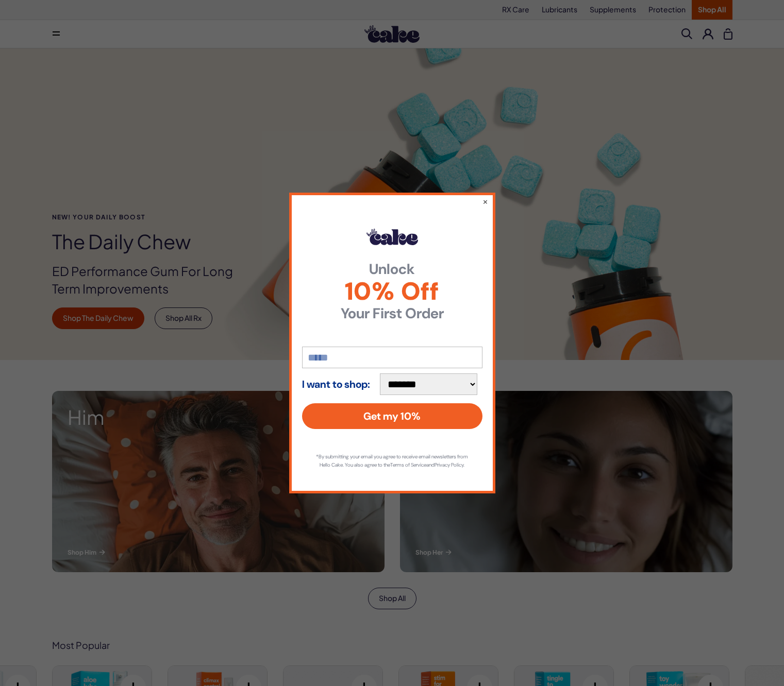 The width and height of the screenshot is (784, 686). I want to click on span: Privacy Policy, so click(449, 465).